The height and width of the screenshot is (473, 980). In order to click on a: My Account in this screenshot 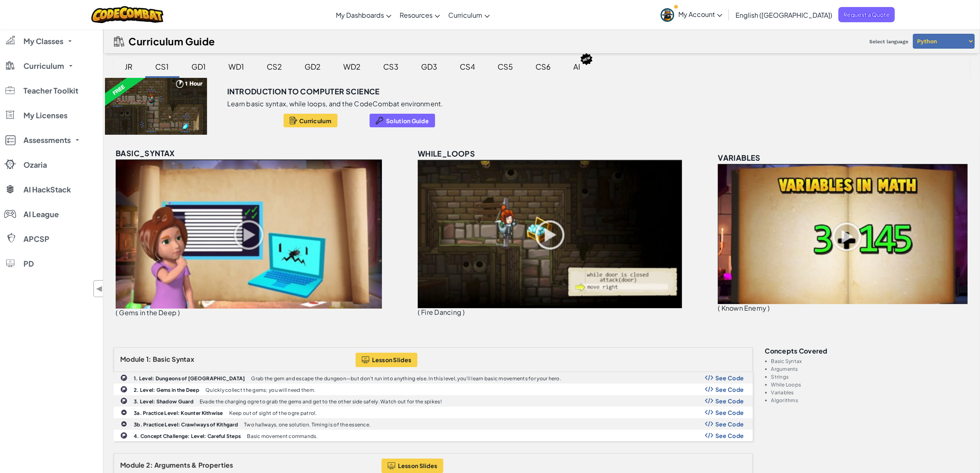, I will do `click(692, 14)`.